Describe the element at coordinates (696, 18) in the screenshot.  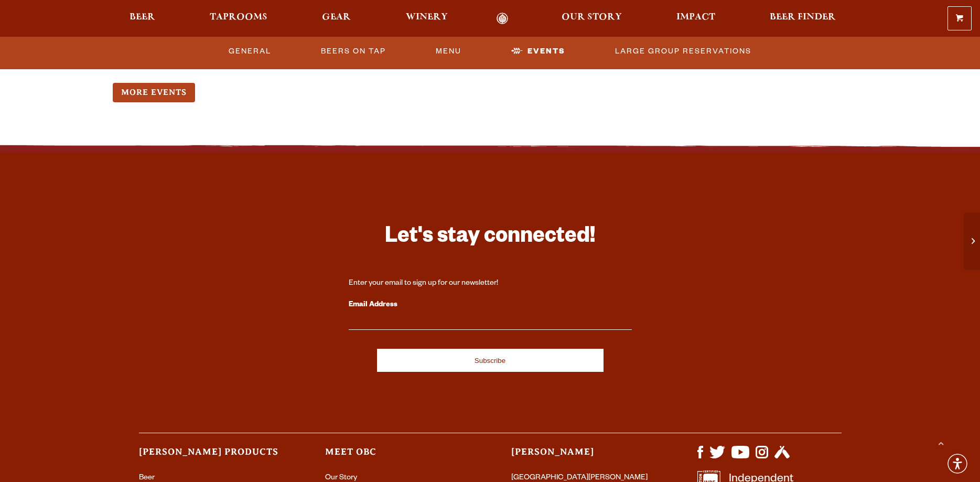
I see `a: Impact` at that location.